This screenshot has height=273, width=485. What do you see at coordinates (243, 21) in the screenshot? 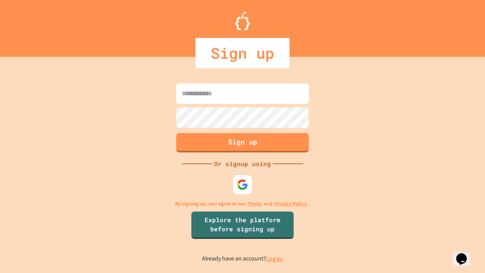
I see `img: Logo.svg` at bounding box center [243, 21].